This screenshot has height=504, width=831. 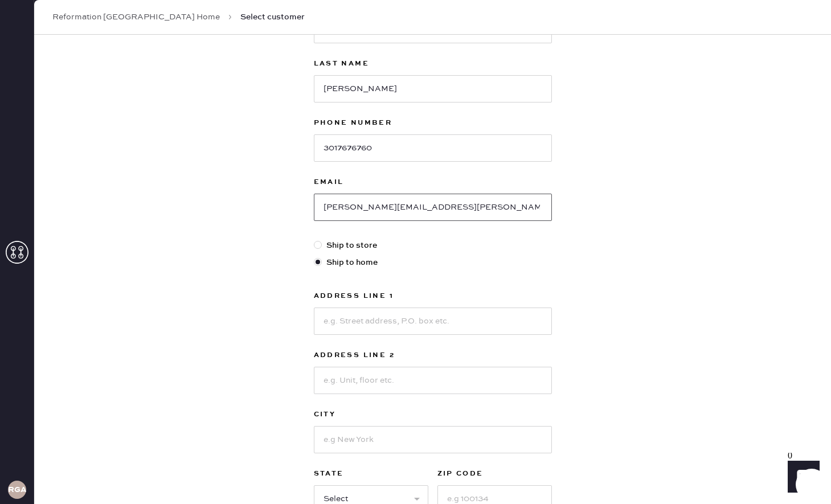 What do you see at coordinates (433, 182) in the screenshot?
I see `label: Email` at bounding box center [433, 182].